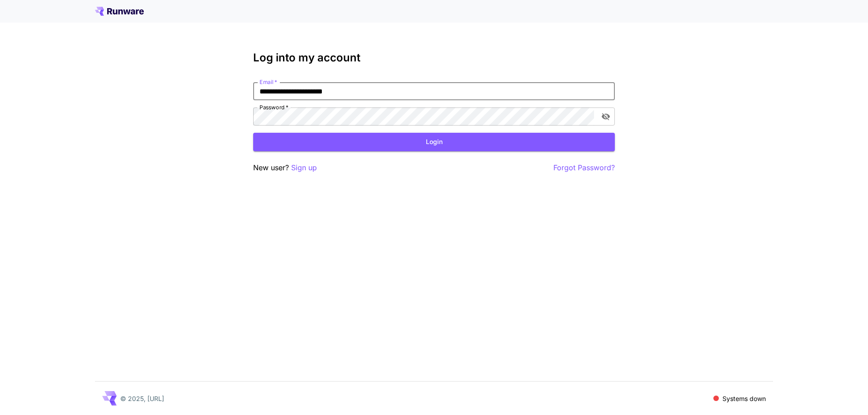  What do you see at coordinates (285, 168) in the screenshot?
I see `p: New user?` at bounding box center [285, 168].